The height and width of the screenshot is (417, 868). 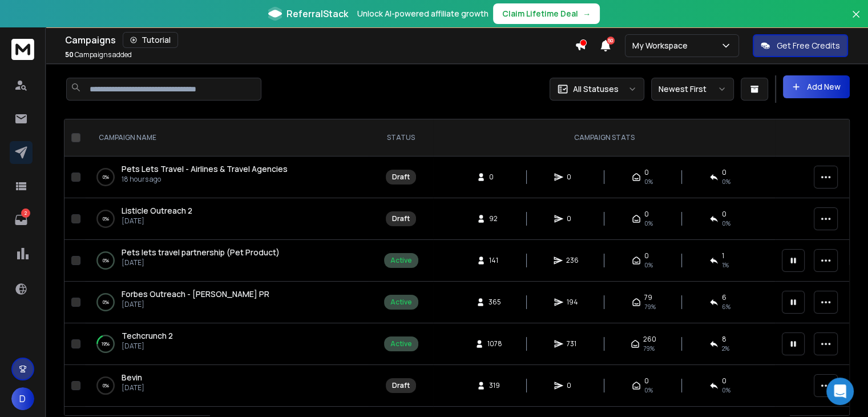 I want to click on span: D, so click(x=23, y=399).